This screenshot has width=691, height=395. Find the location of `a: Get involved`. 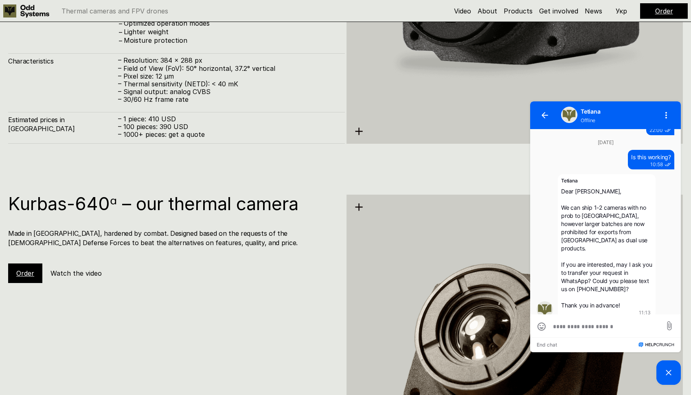

a: Get involved is located at coordinates (559, 11).